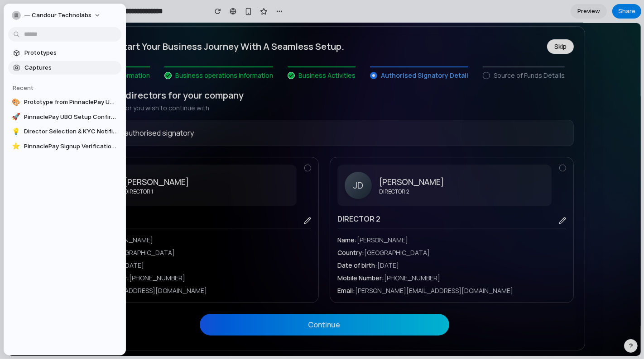  I want to click on p: JD, so click(350, 162).